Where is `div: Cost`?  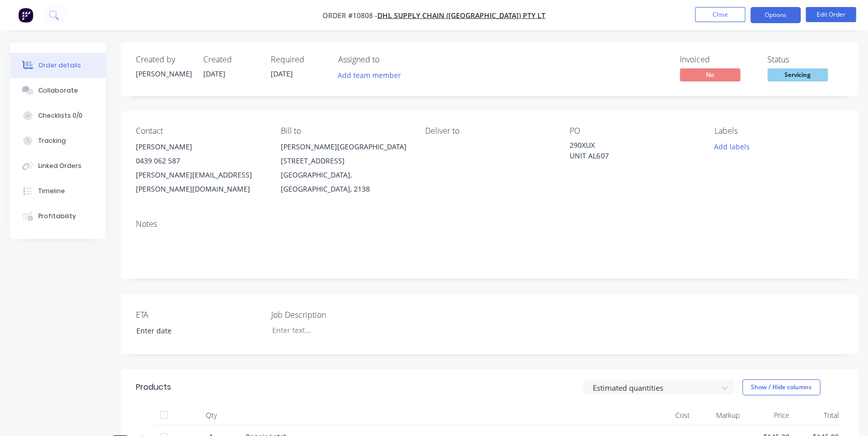 div: Cost is located at coordinates (669, 415).